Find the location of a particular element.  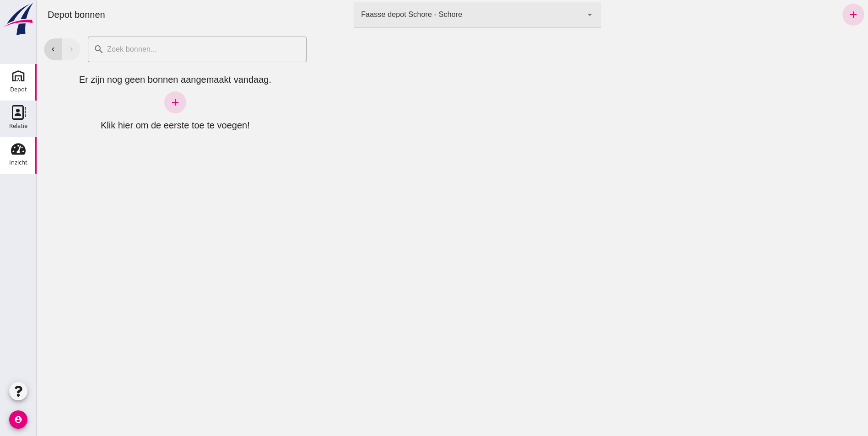

div: Relatie is located at coordinates (18, 126).